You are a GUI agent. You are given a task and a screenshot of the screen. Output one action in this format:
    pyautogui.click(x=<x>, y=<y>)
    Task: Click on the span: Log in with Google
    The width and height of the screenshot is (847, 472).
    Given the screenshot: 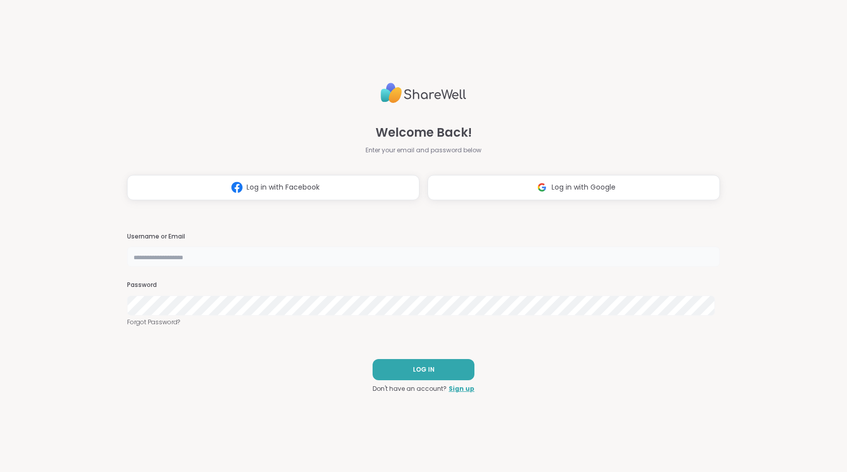 What is the action you would take?
    pyautogui.click(x=583, y=187)
    